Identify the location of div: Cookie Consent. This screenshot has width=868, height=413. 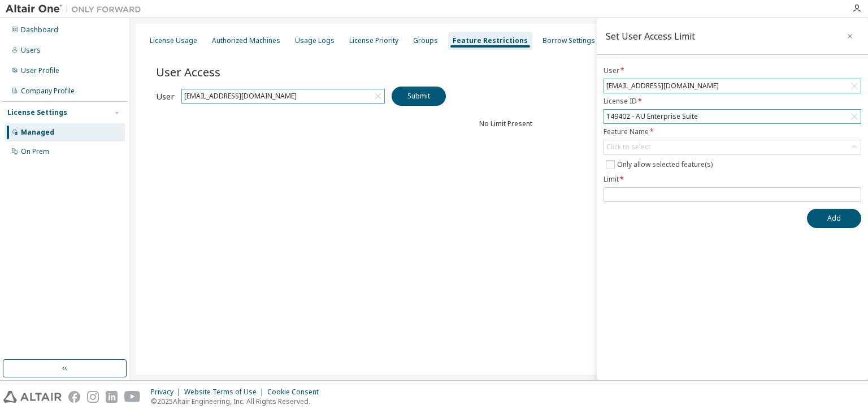
(296, 392).